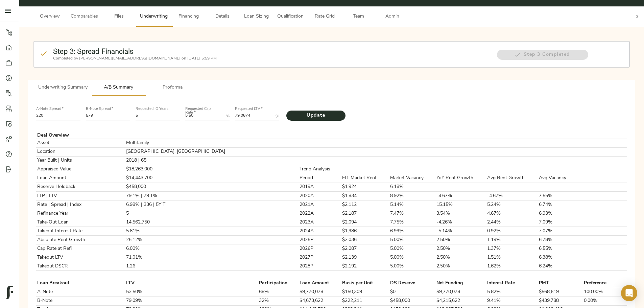 This screenshot has height=308, width=644. I want to click on td: 32%, so click(278, 301).